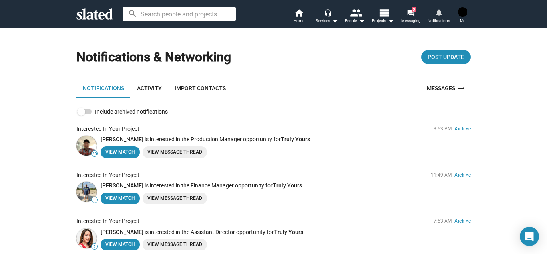  What do you see at coordinates (286, 185) in the screenshot?
I see `p: is interested in the Finance Manager opportunity for` at bounding box center [286, 185].